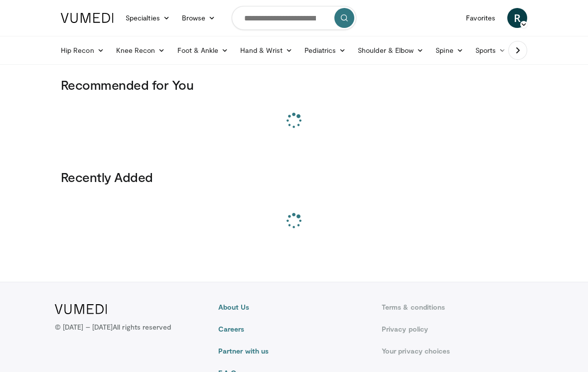 This screenshot has height=372, width=588. What do you see at coordinates (391, 50) in the screenshot?
I see `a: Shoulder & Elbow` at bounding box center [391, 50].